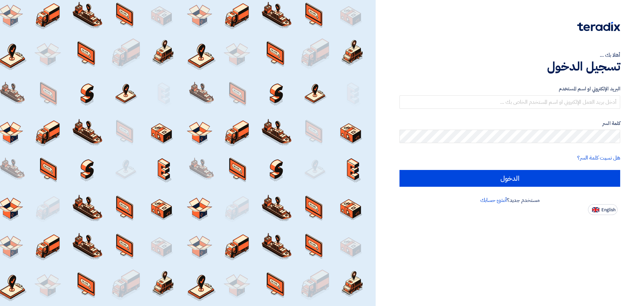 This screenshot has width=644, height=306. I want to click on button: English, so click(603, 210).